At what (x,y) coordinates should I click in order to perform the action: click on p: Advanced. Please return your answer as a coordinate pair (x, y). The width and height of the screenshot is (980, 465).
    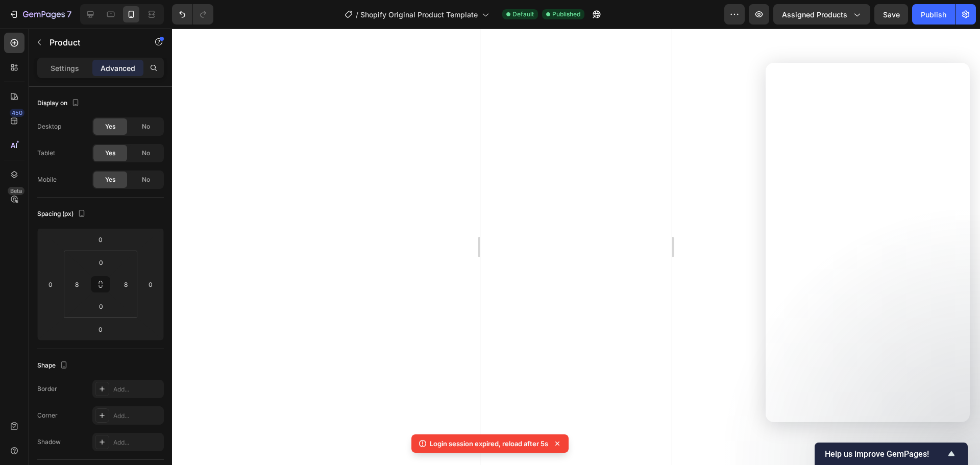
    Looking at the image, I should click on (118, 68).